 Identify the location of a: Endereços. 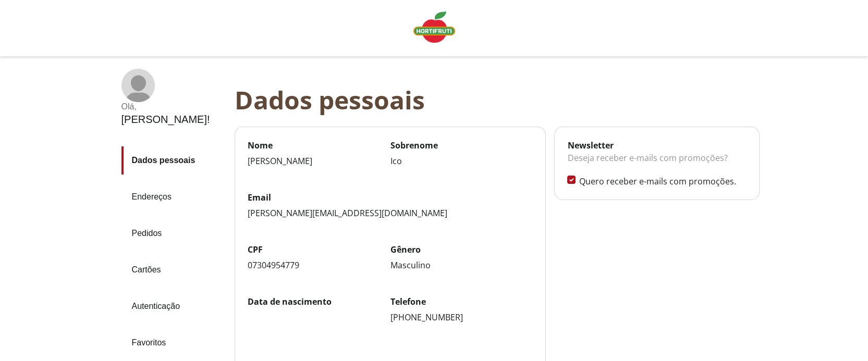
(174, 197).